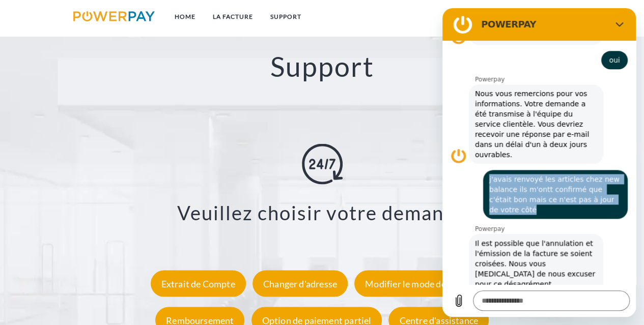 The height and width of the screenshot is (325, 644). What do you see at coordinates (322, 66) in the screenshot?
I see `h2: Support` at bounding box center [322, 66].